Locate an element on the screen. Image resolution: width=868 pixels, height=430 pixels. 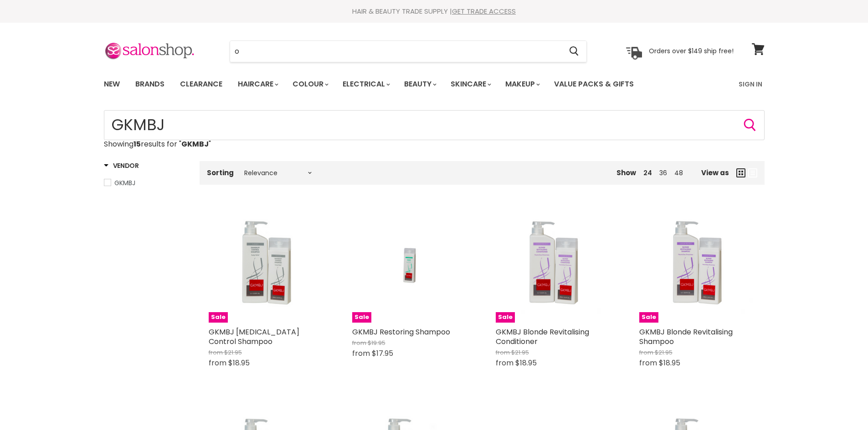
a: GKMBJ Restoring ShampooSale is located at coordinates (410, 265).